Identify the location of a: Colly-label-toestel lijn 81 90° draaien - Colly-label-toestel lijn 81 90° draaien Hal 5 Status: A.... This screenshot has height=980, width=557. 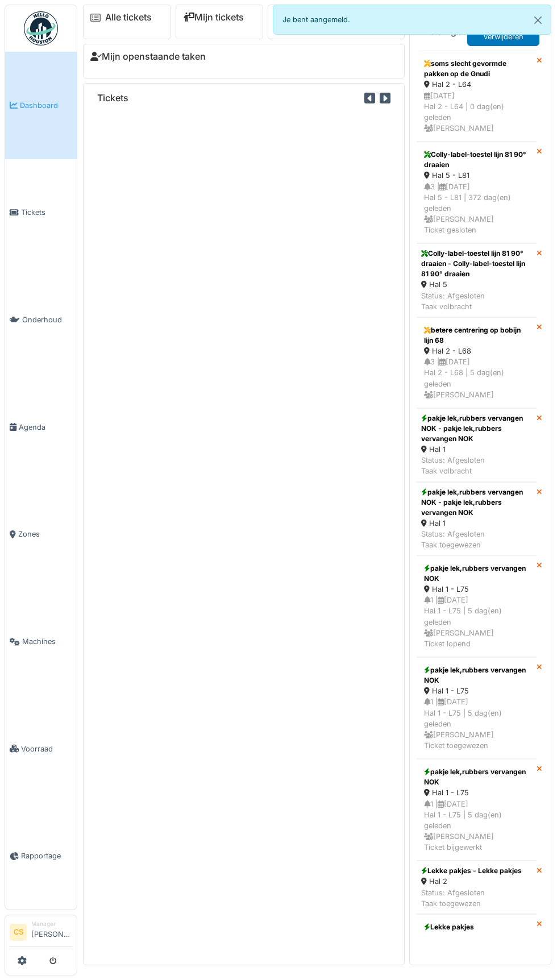
(477, 280).